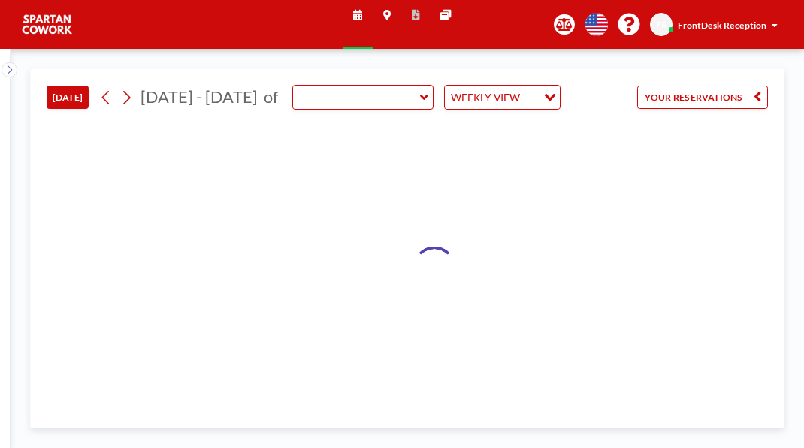 The width and height of the screenshot is (804, 448). Describe the element at coordinates (484, 97) in the screenshot. I see `span: WEEKLY VIEW` at that location.